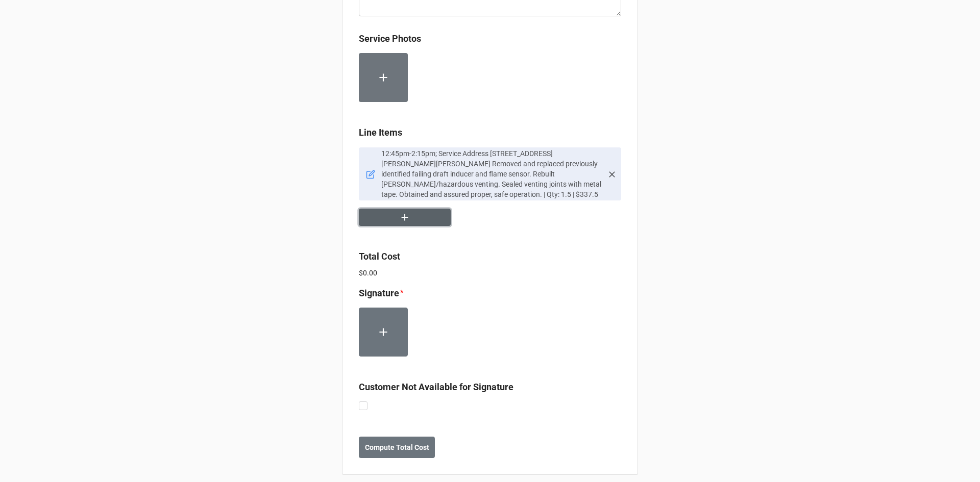  Describe the element at coordinates (396, 447) in the screenshot. I see `button: Compute Total Cost` at that location.